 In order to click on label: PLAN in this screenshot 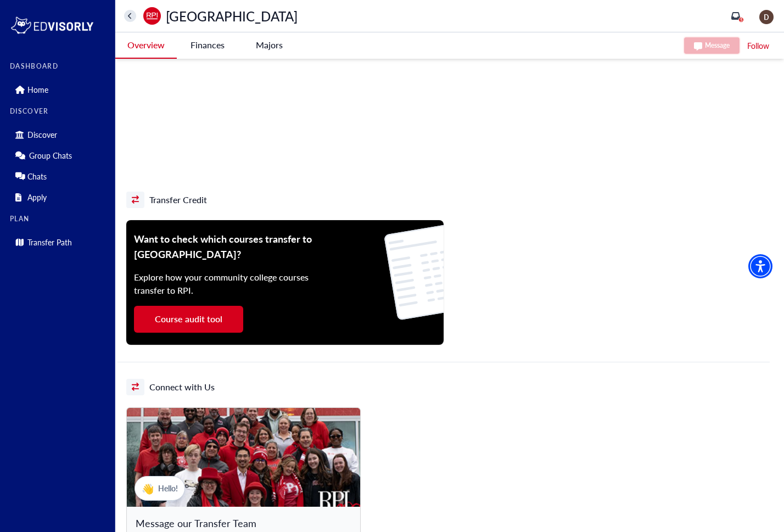, I will do `click(59, 219)`.